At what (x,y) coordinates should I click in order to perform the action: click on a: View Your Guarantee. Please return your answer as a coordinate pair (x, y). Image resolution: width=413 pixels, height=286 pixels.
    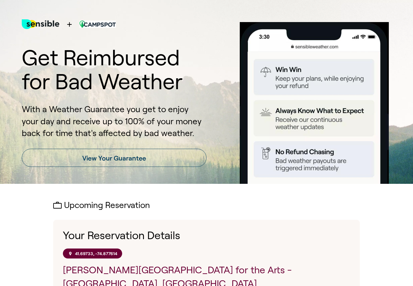
    Looking at the image, I should click on (114, 158).